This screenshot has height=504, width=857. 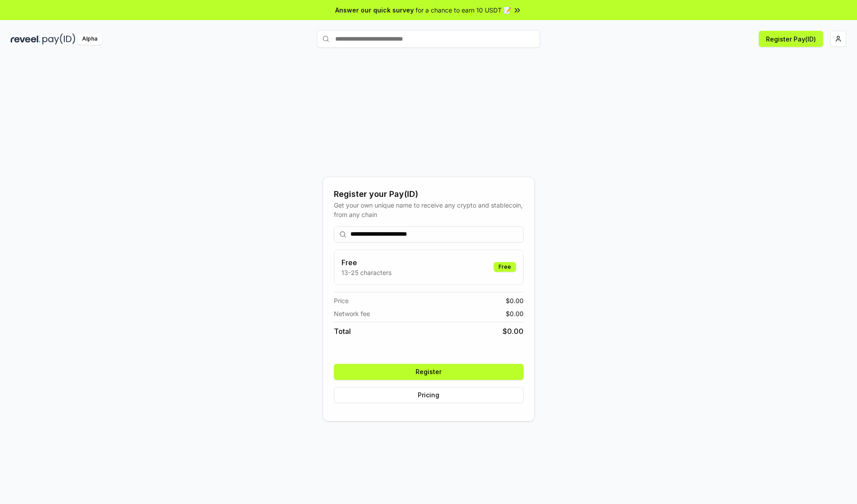 I want to click on div: Free, so click(x=505, y=267).